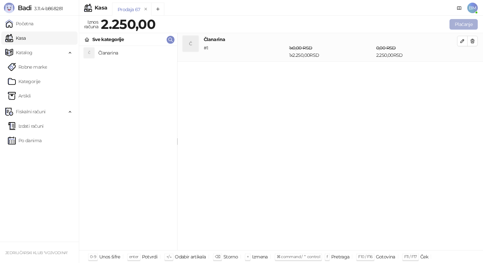  Describe the element at coordinates (93, 256) in the screenshot. I see `span: 0-9` at that location.